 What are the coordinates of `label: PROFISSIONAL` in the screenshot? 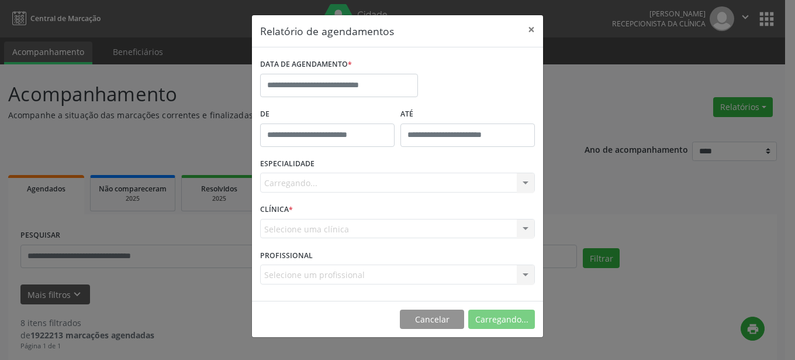 It's located at (286, 255).